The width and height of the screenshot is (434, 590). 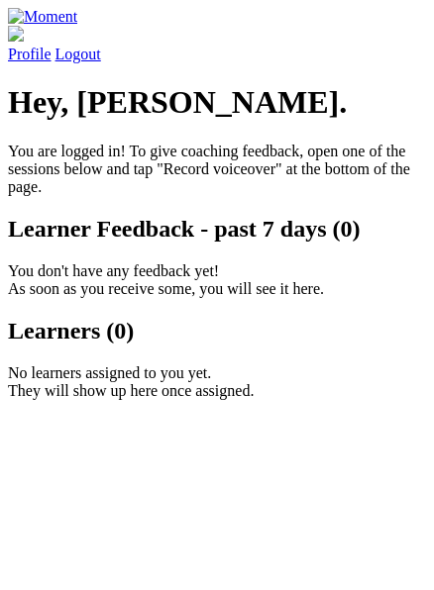 I want to click on a: Profile, so click(x=217, y=44).